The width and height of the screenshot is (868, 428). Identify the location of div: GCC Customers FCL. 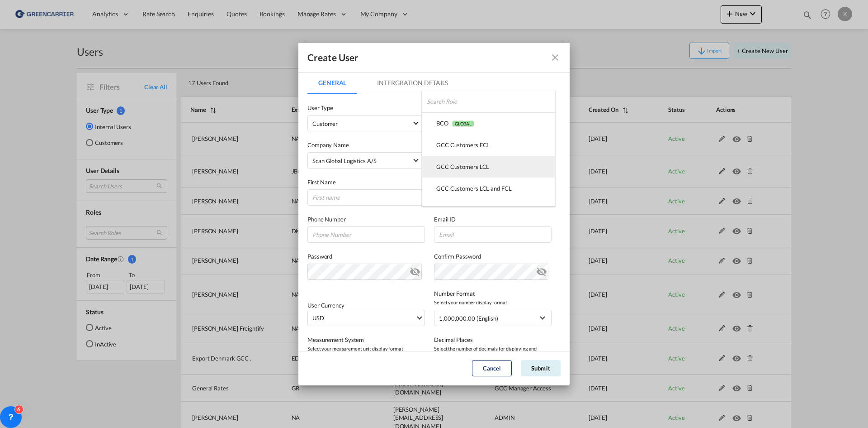
(463, 145).